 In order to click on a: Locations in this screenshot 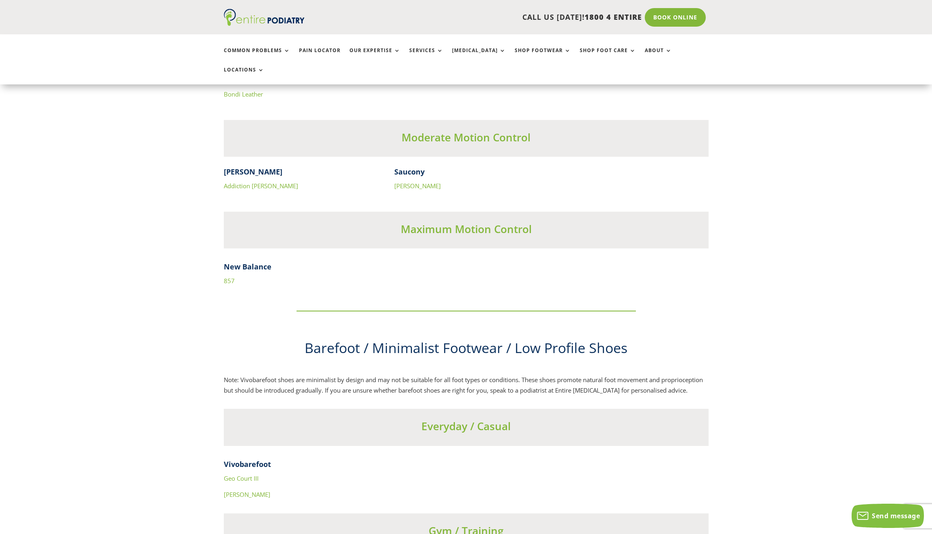, I will do `click(244, 76)`.